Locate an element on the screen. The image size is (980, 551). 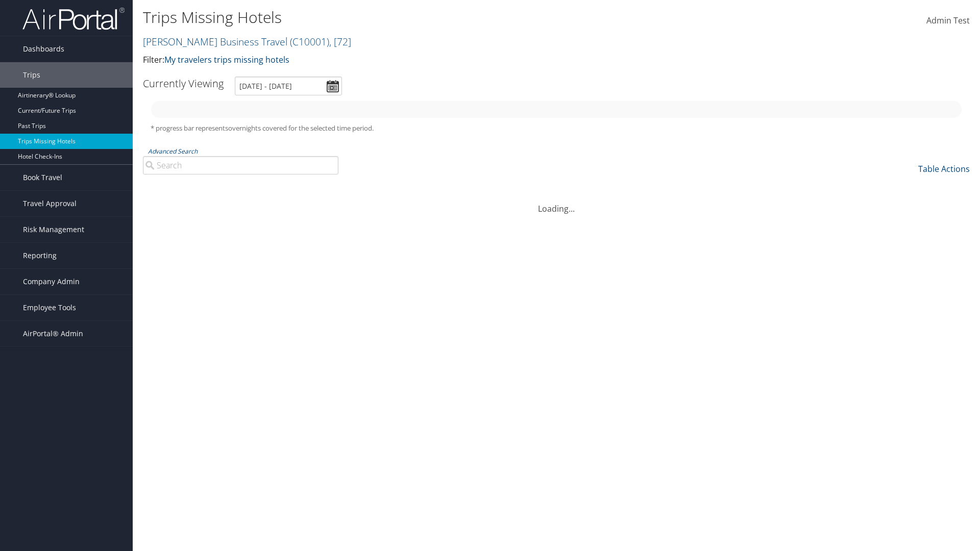
a: Advanced Search is located at coordinates (172, 151).